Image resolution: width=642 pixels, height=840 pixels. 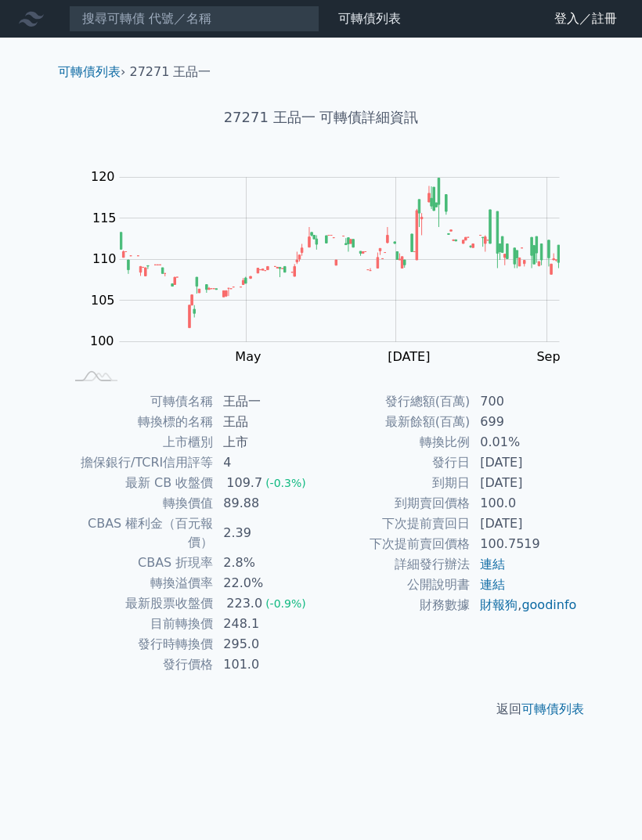 What do you see at coordinates (285, 483) in the screenshot?
I see `span: (-0.3%)` at bounding box center [285, 483].